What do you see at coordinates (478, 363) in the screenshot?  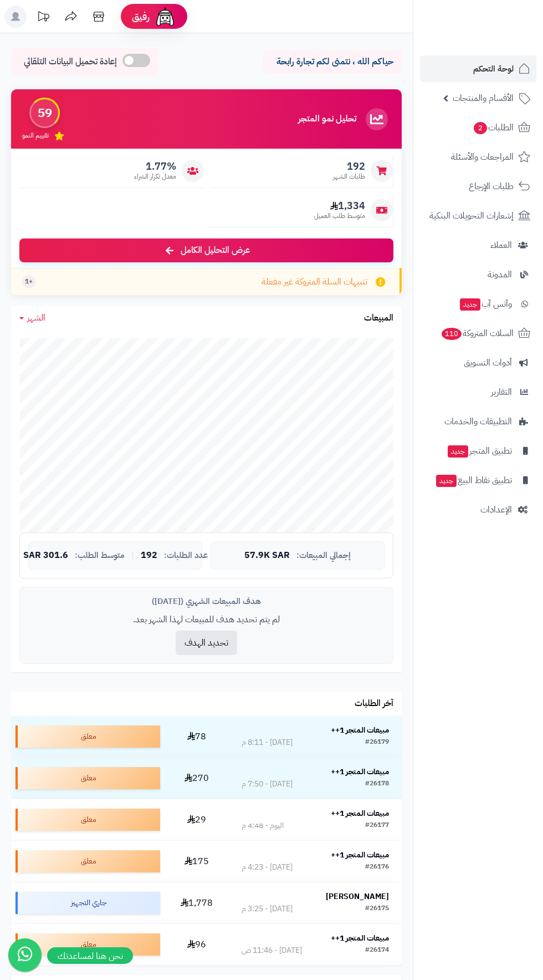 I see `a: أدوات التسويق` at bounding box center [478, 363].